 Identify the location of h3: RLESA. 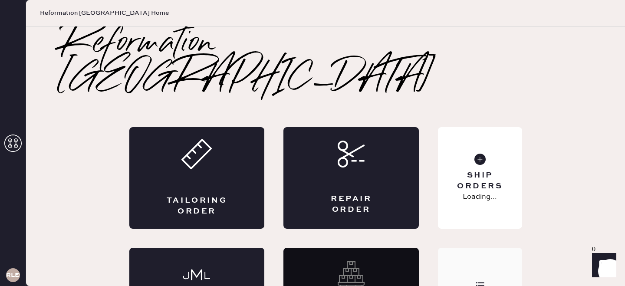
(13, 275).